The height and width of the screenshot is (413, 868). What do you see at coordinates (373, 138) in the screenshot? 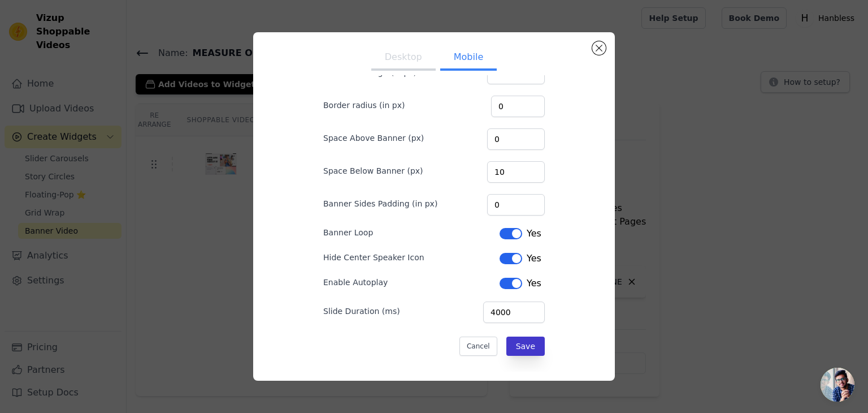
I see `label: Space Above Banner (px)` at bounding box center [373, 138].